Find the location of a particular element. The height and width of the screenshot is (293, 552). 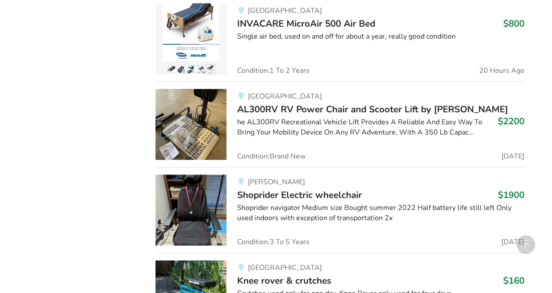

img: mobility-al300rv rv power chair and scooter lift by harmar is located at coordinates (191, 124).